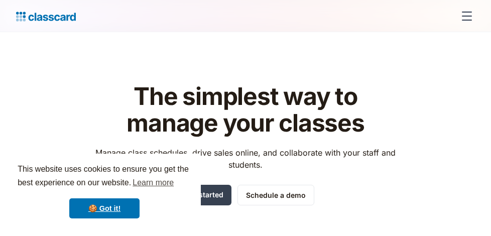 The height and width of the screenshot is (236, 491). I want to click on div: menu, so click(465, 16).